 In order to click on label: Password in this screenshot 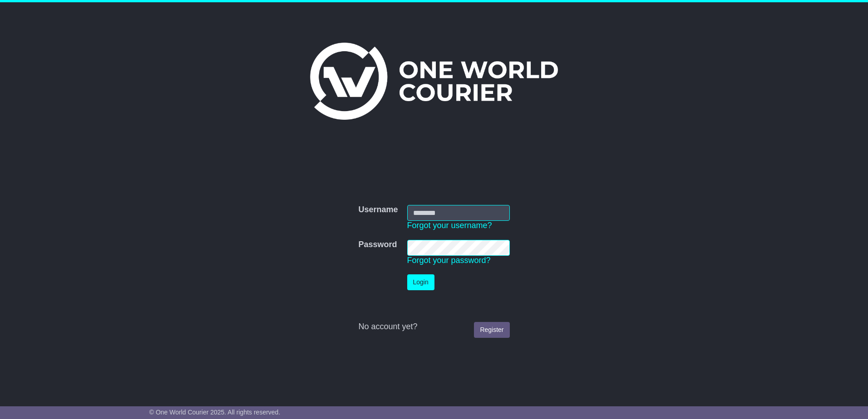, I will do `click(377, 245)`.